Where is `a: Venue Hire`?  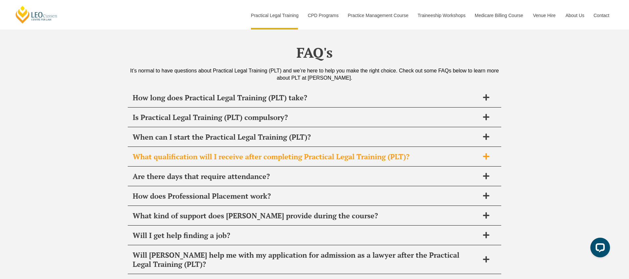
a: Venue Hire is located at coordinates (544, 15).